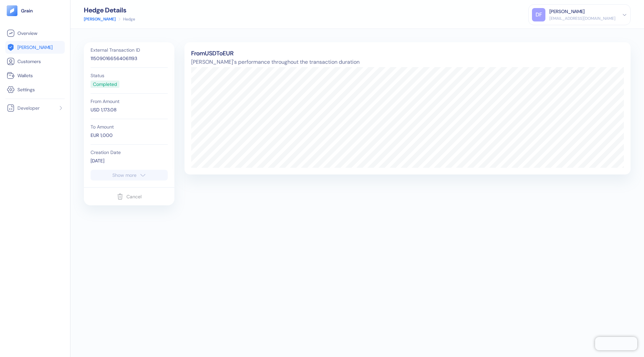  Describe the element at coordinates (35, 33) in the screenshot. I see `a: Overview` at that location.